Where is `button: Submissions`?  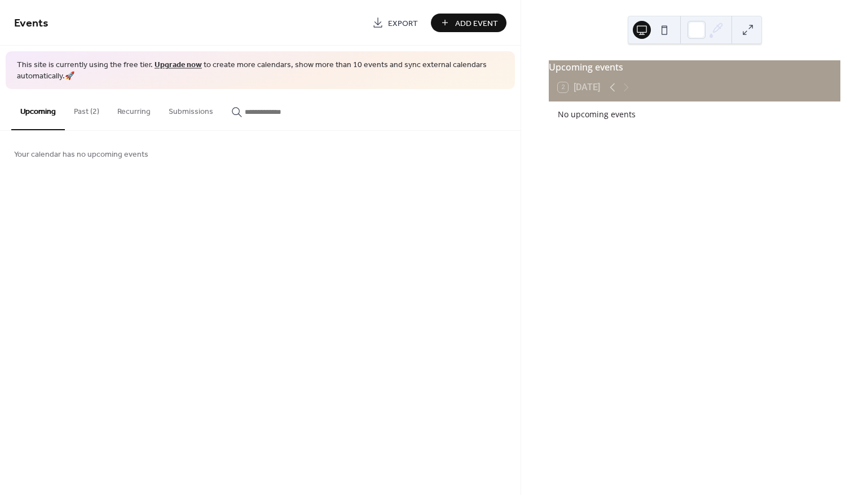 button: Submissions is located at coordinates (190, 109).